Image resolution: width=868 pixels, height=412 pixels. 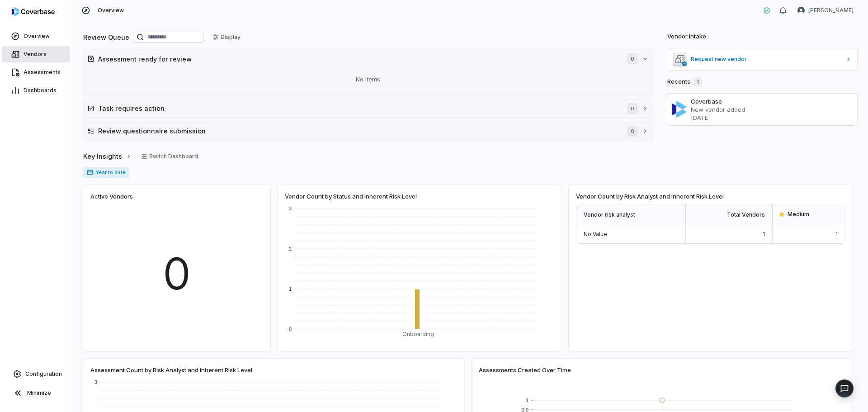 I want to click on span: No Value, so click(x=595, y=234).